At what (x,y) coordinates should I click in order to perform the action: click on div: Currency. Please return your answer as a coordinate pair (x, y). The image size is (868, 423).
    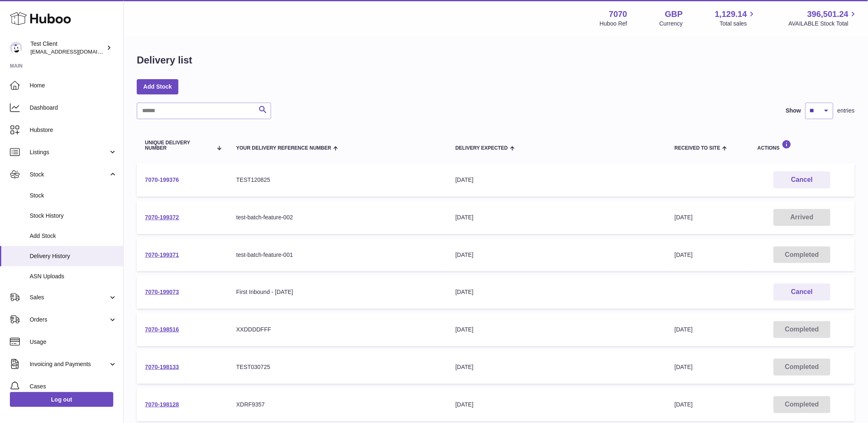
    Looking at the image, I should click on (671, 23).